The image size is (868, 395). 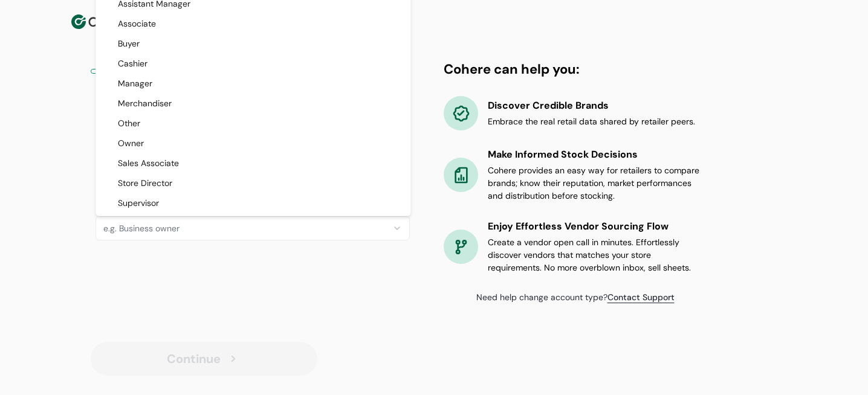 I want to click on span: Store Director, so click(x=145, y=183).